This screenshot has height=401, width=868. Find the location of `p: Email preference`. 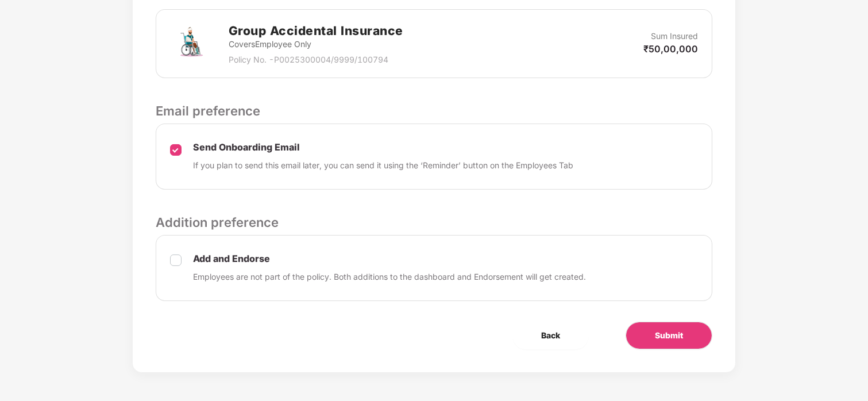

p: Email preference is located at coordinates (434, 111).